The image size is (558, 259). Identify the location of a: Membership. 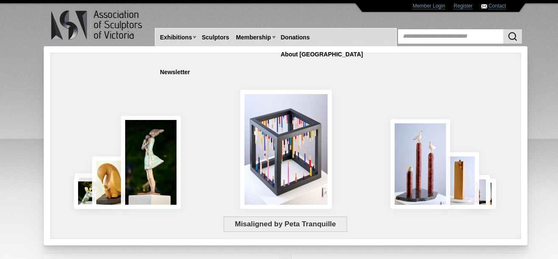
(253, 37).